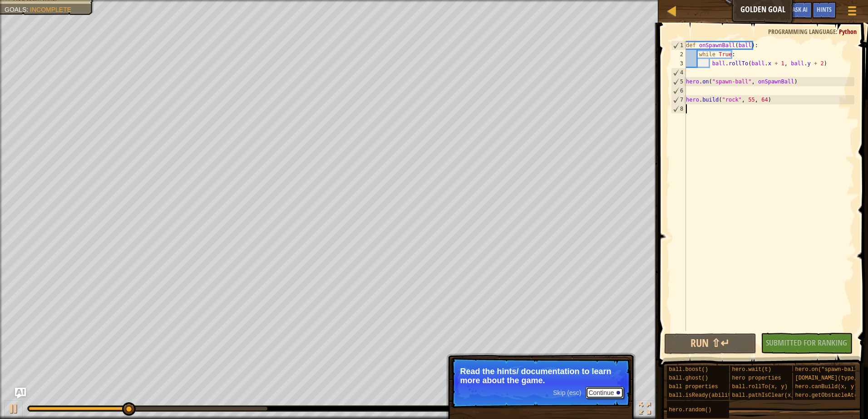 This screenshot has height=419, width=868. I want to click on span: hero.canBuild(x, y), so click(826, 387).